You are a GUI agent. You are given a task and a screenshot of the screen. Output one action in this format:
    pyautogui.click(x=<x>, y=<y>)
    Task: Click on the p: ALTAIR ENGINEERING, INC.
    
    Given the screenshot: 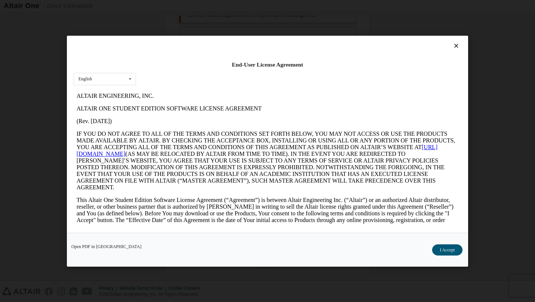 What is the action you would take?
    pyautogui.click(x=194, y=6)
    